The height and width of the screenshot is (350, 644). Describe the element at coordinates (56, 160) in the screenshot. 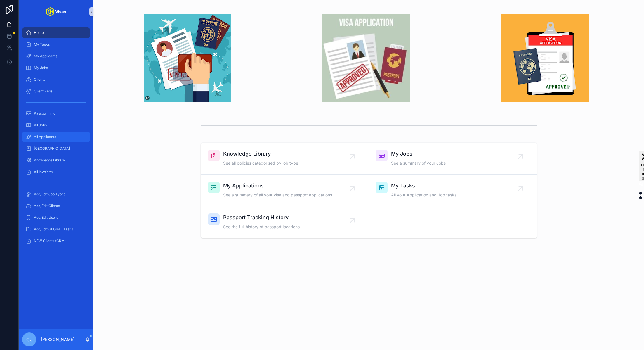

I see `a: Knowledge Library` at that location.